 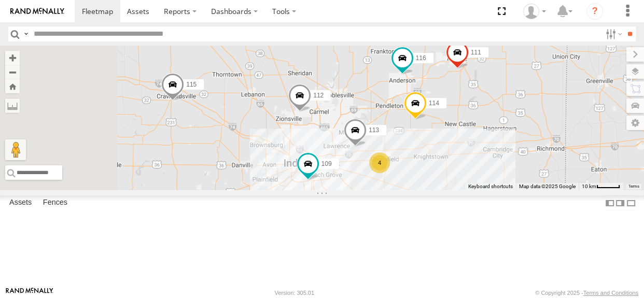 I want to click on button: Zoom in, so click(x=12, y=58).